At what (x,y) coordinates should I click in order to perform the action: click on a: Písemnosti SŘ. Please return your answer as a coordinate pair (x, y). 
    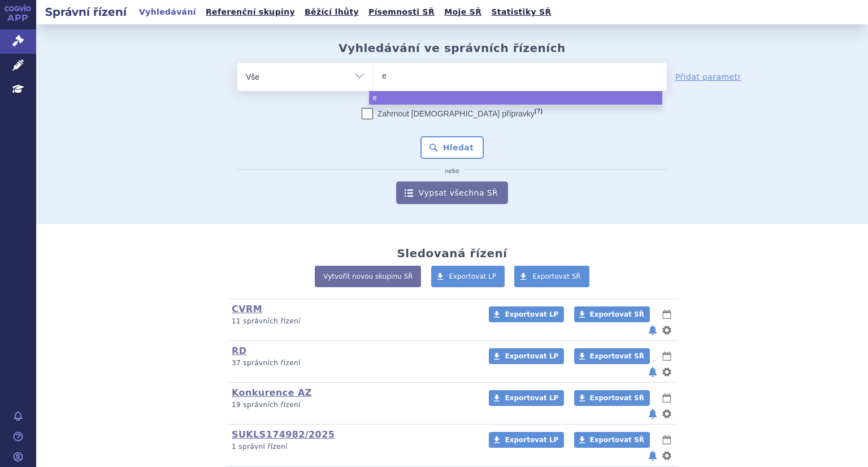
    Looking at the image, I should click on (401, 12).